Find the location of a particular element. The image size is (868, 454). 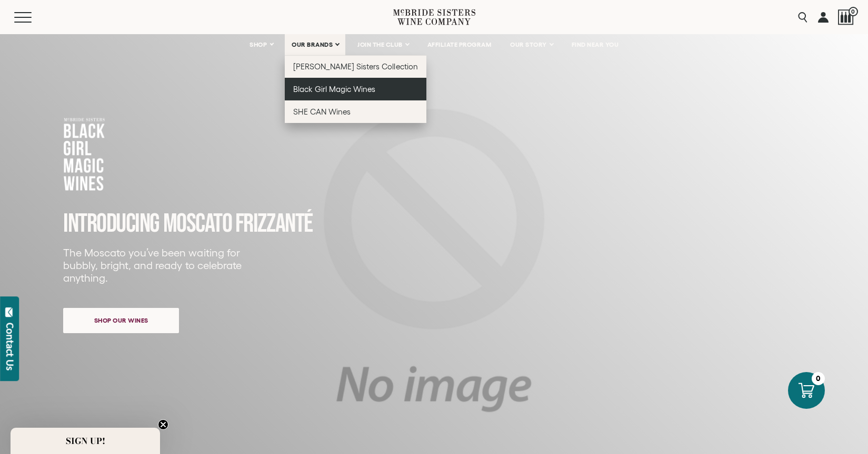

span: AFFILIATE PROGRAM is located at coordinates (460, 44).